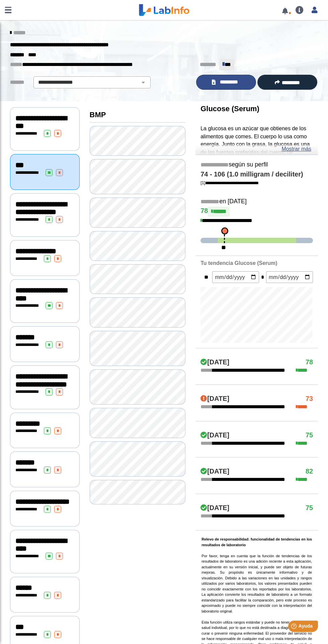 The image size is (328, 644). Describe the element at coordinates (229, 183) in the screenshot. I see `a: [1]` at that location.